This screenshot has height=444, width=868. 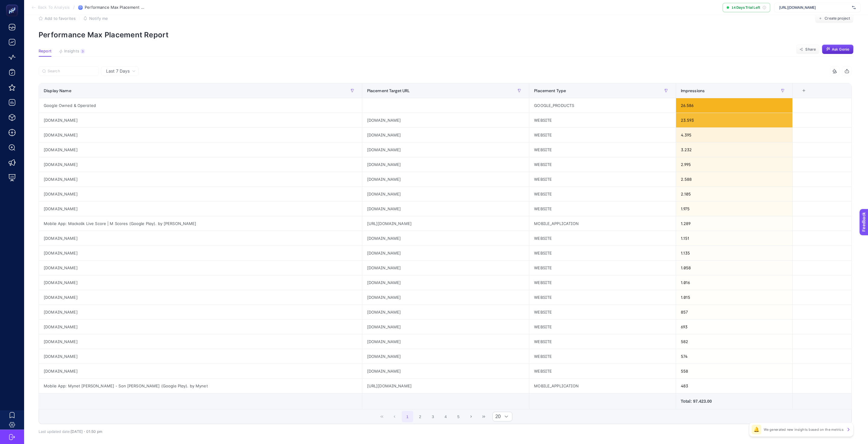 What do you see at coordinates (446, 255) in the screenshot?
I see `div: Last 7 Days` at bounding box center [446, 255].